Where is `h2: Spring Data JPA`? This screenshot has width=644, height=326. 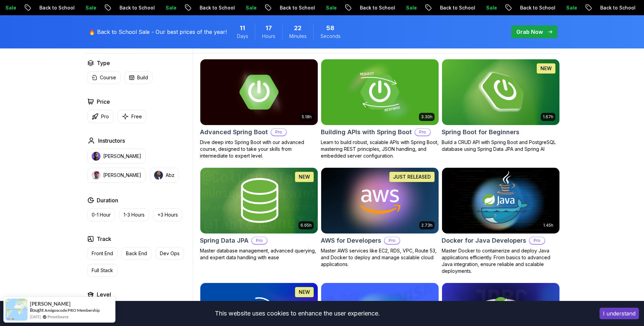 h2: Spring Data JPA is located at coordinates (224, 241).